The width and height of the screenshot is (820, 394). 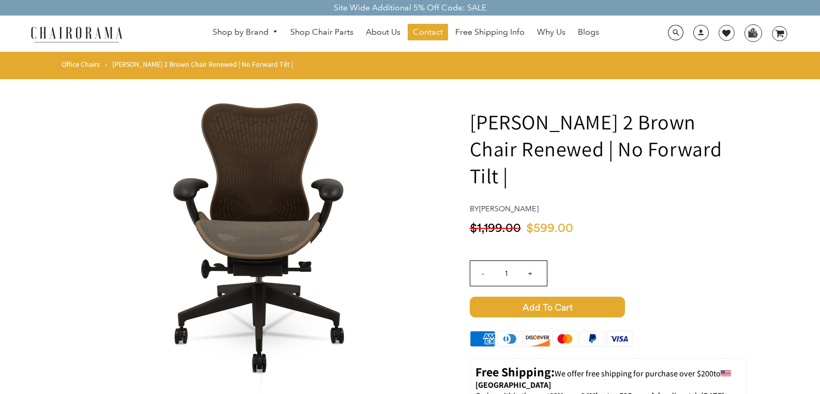 I want to click on span: Add to Cart, so click(x=547, y=307).